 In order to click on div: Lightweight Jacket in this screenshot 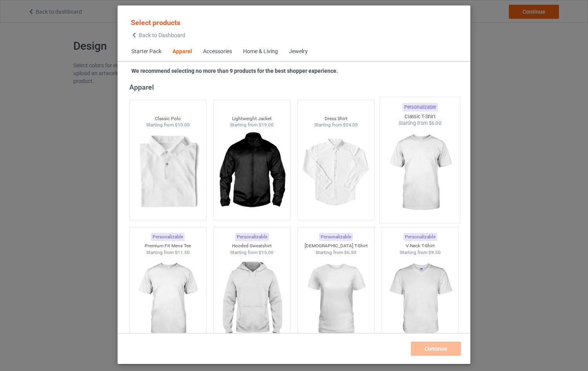, I will do `click(252, 119)`.